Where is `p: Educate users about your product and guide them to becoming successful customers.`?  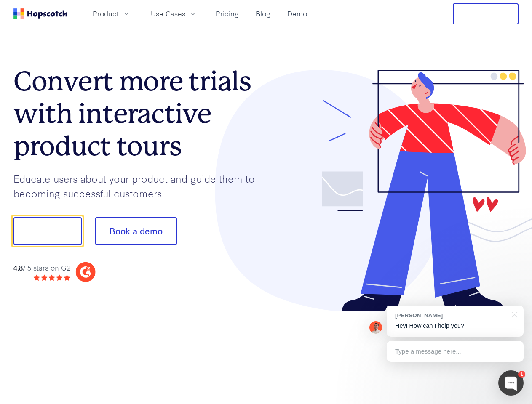 p: Educate users about your product and guide them to becoming successful customers. is located at coordinates (140, 185).